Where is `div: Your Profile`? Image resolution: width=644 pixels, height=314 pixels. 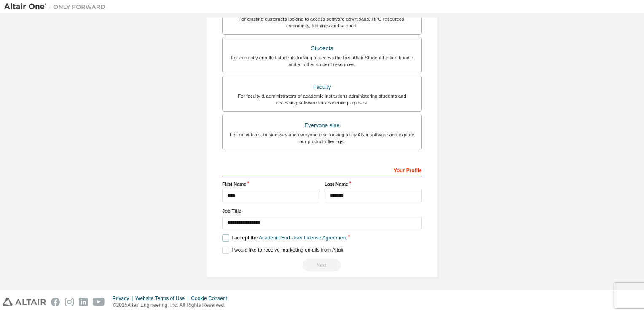 div: Your Profile is located at coordinates (322, 170).